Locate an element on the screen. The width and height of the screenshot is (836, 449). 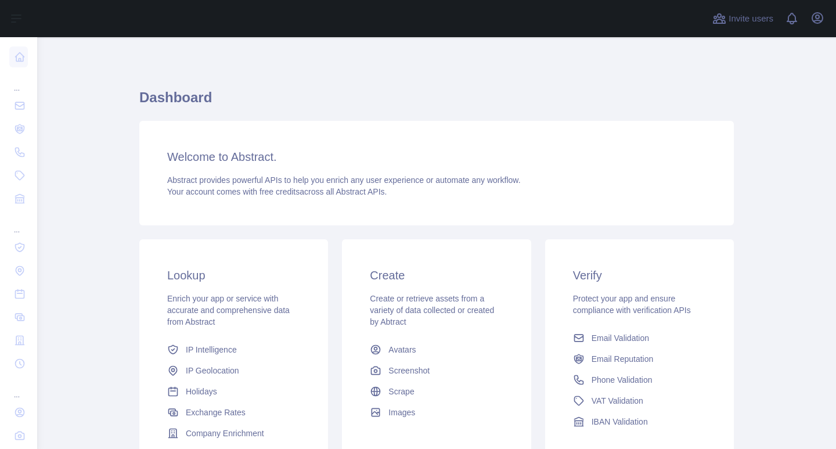
span: Screenshot is located at coordinates (409, 370).